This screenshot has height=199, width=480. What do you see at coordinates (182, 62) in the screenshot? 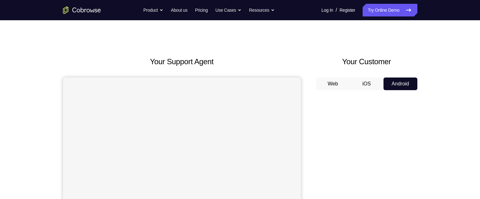
I see `h2: Your Support Agent` at bounding box center [182, 62].